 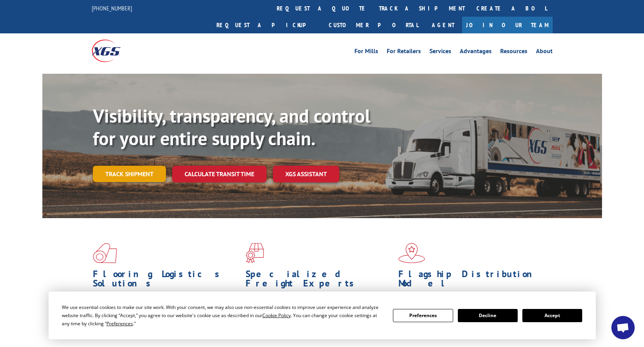 I want to click on button: Accept, so click(x=552, y=316).